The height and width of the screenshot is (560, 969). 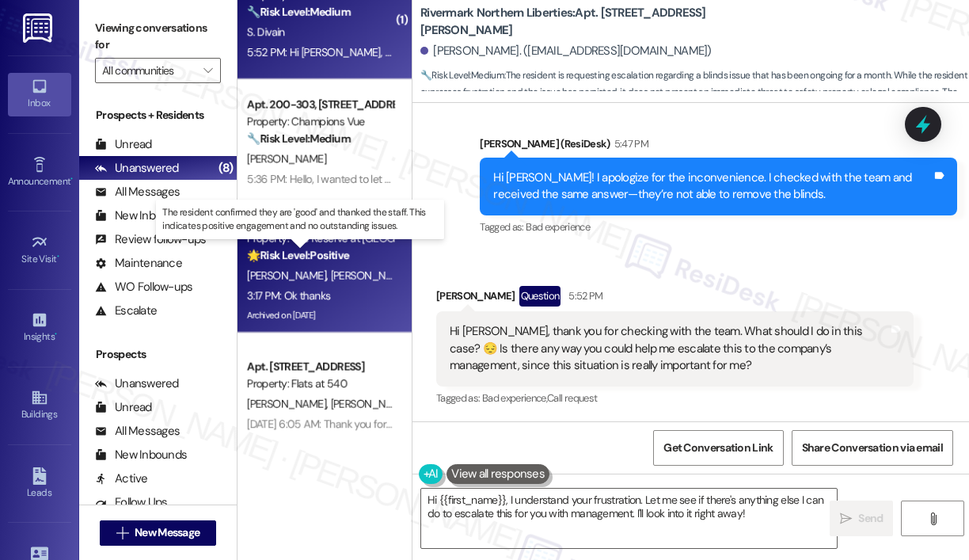 What do you see at coordinates (540, 296) in the screenshot?
I see `div: Question` at bounding box center [540, 296].